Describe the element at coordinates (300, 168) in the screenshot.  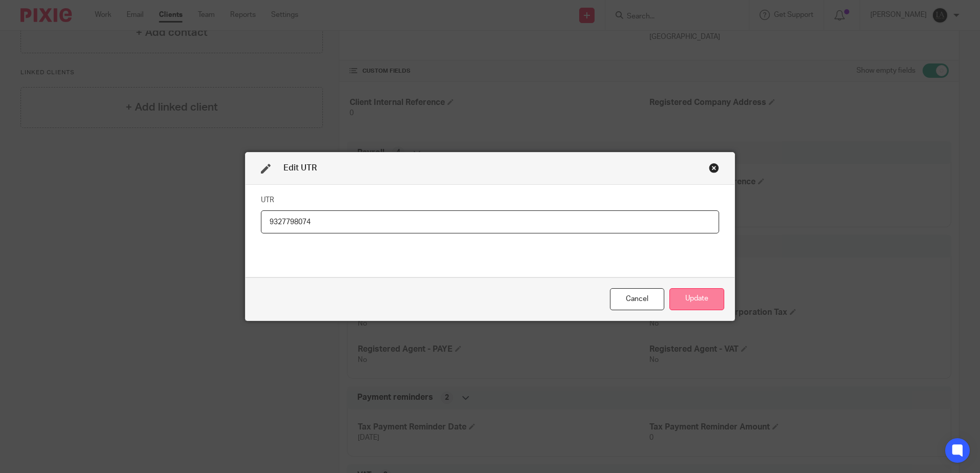
I see `span: Edit UTR` at that location.